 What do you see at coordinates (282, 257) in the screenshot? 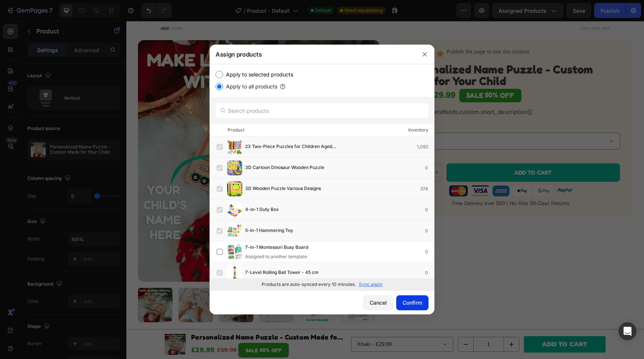
I see `div: Assigned to another template` at bounding box center [282, 257].